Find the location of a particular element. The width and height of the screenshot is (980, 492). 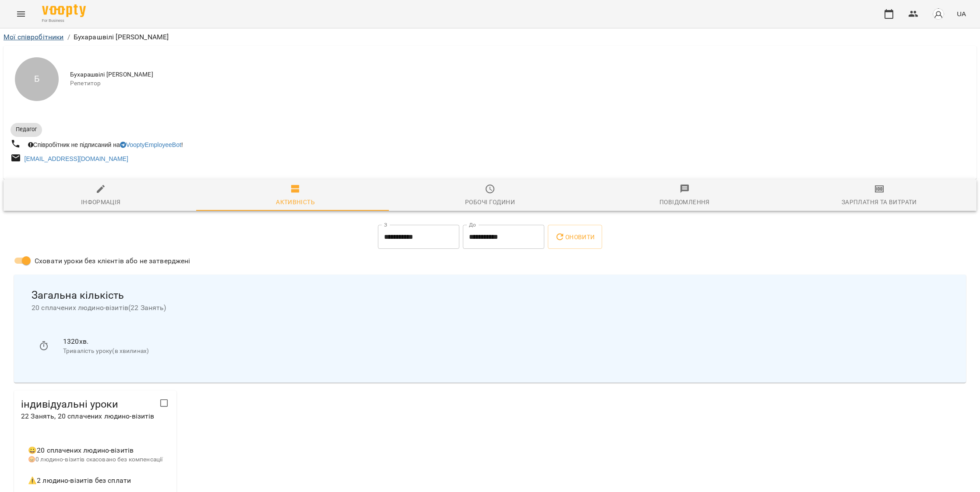

span: Оновити is located at coordinates (574, 237).